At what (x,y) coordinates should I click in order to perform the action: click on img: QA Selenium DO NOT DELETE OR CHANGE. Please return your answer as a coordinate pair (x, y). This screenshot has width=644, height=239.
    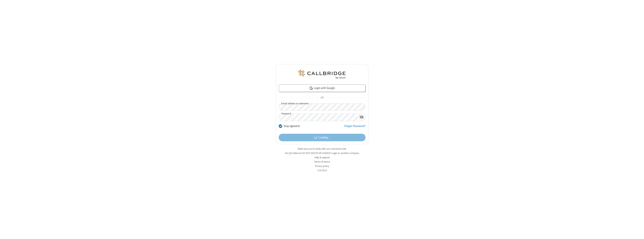
    Looking at the image, I should click on (322, 74).